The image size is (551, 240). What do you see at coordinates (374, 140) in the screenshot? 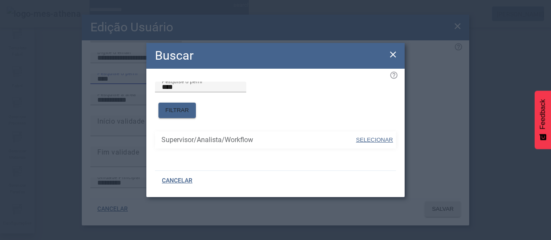
I see `span: SELECIONAR` at bounding box center [374, 140].